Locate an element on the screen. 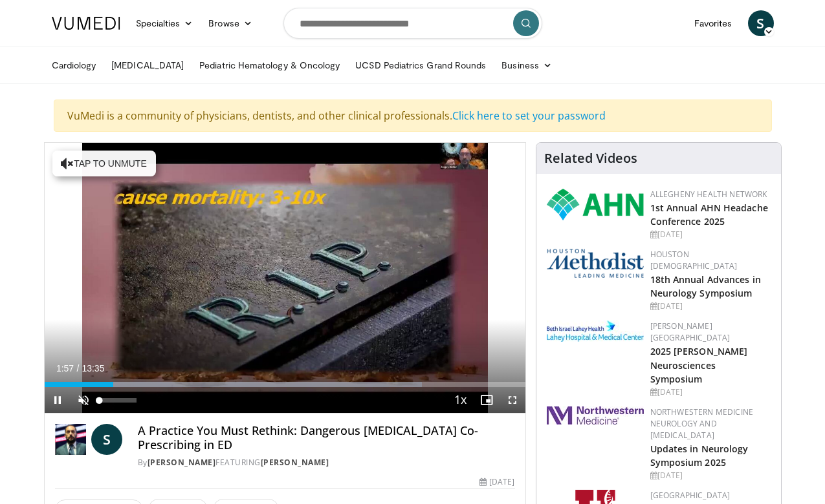 This screenshot has width=825, height=504. button: Fullscreen is located at coordinates (512, 400).